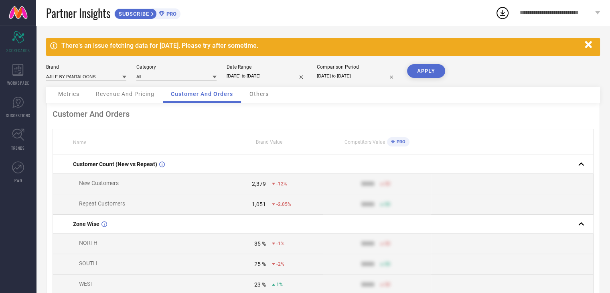  I want to click on div: 35 %, so click(260, 244).